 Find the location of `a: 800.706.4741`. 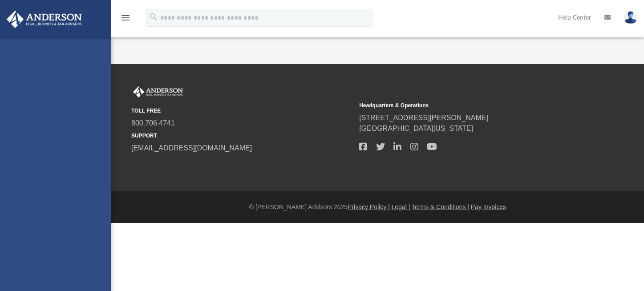

a: 800.706.4741 is located at coordinates (153, 123).